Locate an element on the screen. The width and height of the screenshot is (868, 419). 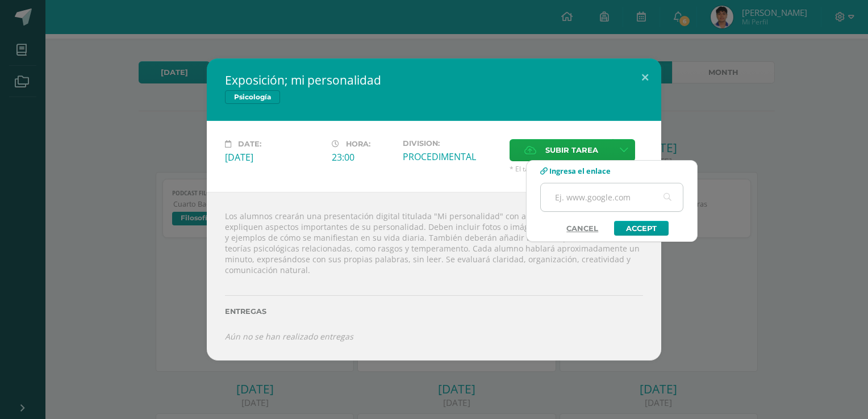
a: Accept is located at coordinates (641, 228).